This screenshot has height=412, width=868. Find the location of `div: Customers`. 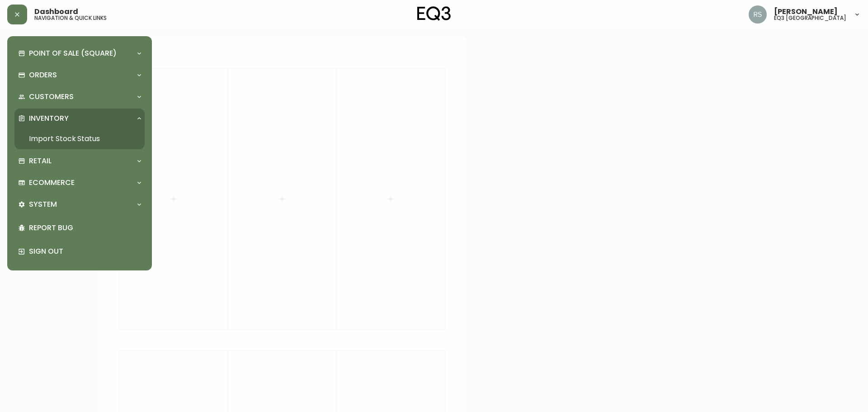

div: Customers is located at coordinates (79, 97).